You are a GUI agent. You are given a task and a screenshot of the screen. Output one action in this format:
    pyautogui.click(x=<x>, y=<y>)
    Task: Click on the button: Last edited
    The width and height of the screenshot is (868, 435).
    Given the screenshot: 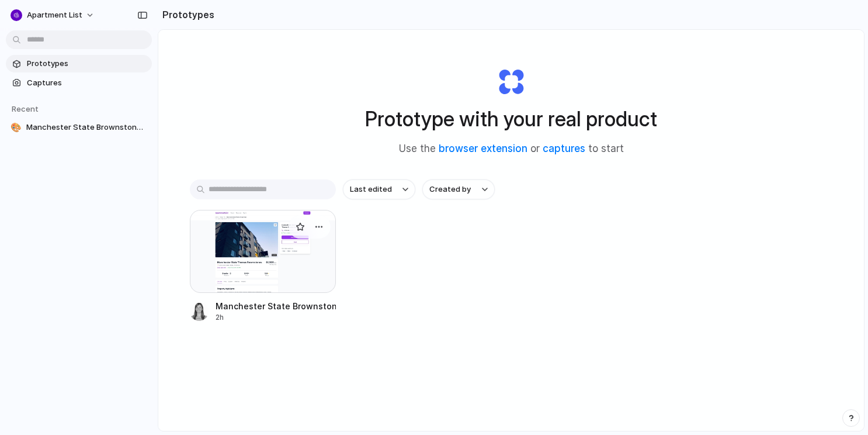 What is the action you would take?
    pyautogui.click(x=379, y=190)
    